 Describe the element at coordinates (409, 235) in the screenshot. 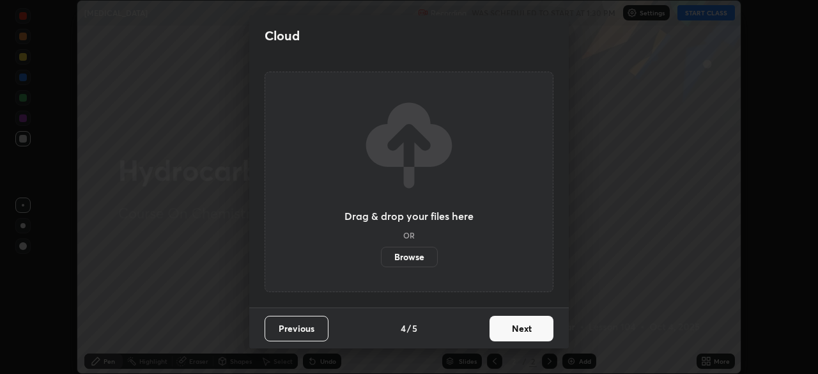

I see `h5: OR` at that location.